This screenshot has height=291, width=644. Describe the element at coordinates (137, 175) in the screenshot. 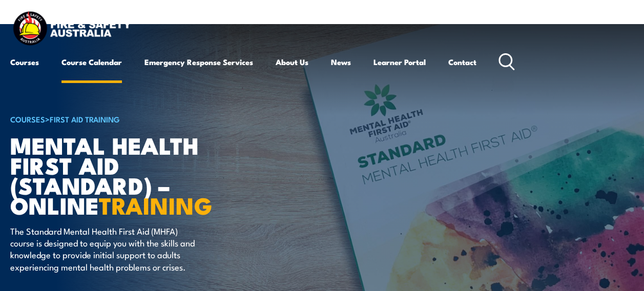

I see `h1: Mental Health First Aid (Standard) – Online` at that location.